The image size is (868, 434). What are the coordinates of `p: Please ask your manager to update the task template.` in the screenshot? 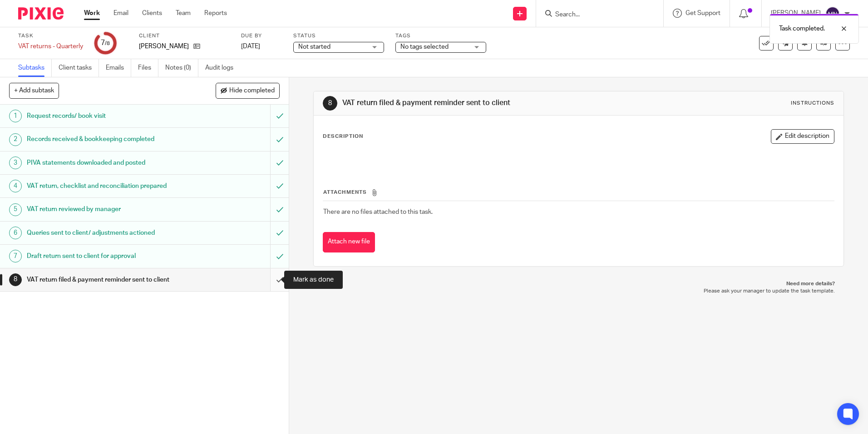 It's located at (579, 291).